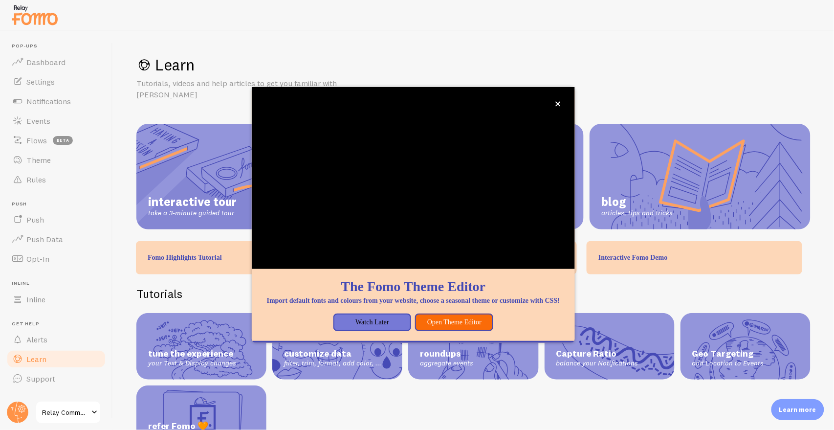 This screenshot has width=834, height=430. What do you see at coordinates (56, 258) in the screenshot?
I see `a: Opt-In` at bounding box center [56, 258].